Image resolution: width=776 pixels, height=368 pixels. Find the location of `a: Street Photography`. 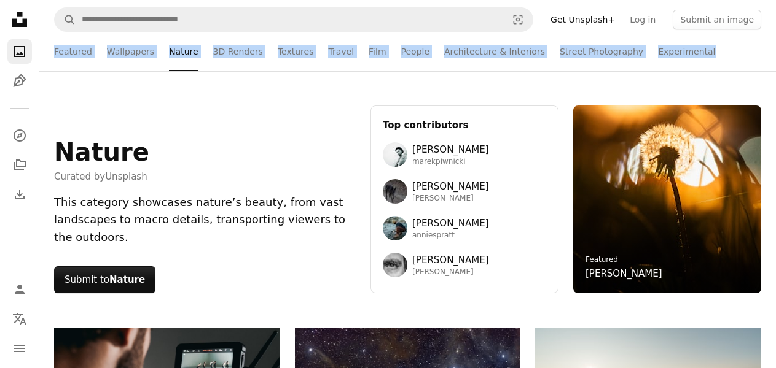

a: Street Photography is located at coordinates (601, 52).